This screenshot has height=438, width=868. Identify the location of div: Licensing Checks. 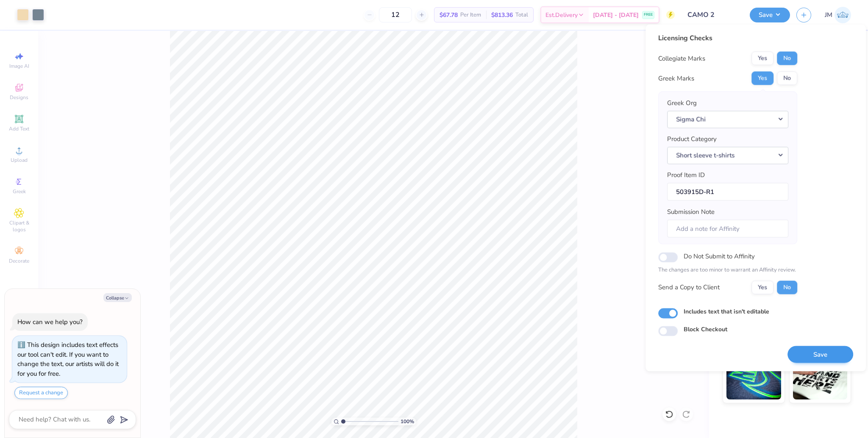
(728, 38).